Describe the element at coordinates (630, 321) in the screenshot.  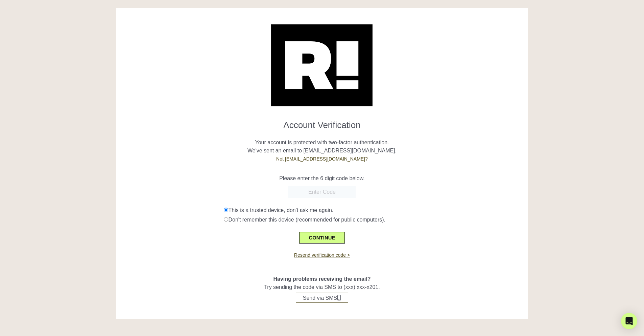
I see `div: Open Intercom Messenger` at that location.